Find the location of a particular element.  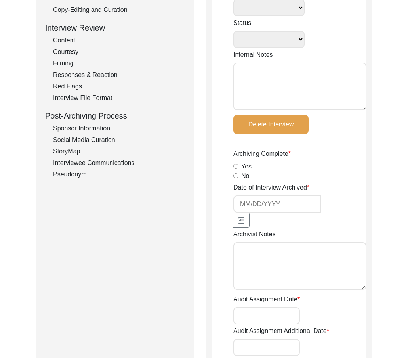

label: Internal Notes is located at coordinates (253, 55).